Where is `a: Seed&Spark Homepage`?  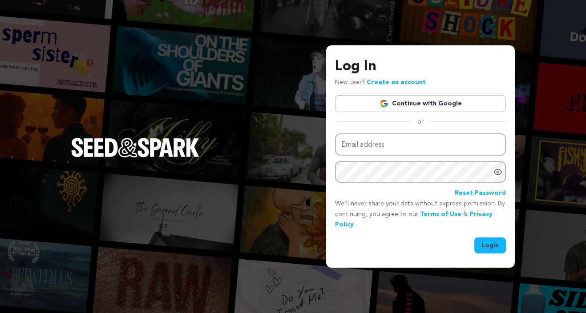 a: Seed&Spark Homepage is located at coordinates (135, 157).